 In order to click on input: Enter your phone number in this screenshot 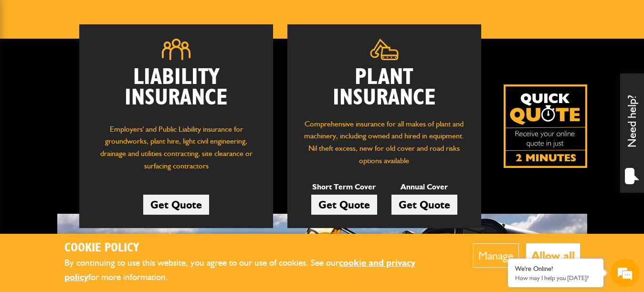, I will do `click(93, 155)`.